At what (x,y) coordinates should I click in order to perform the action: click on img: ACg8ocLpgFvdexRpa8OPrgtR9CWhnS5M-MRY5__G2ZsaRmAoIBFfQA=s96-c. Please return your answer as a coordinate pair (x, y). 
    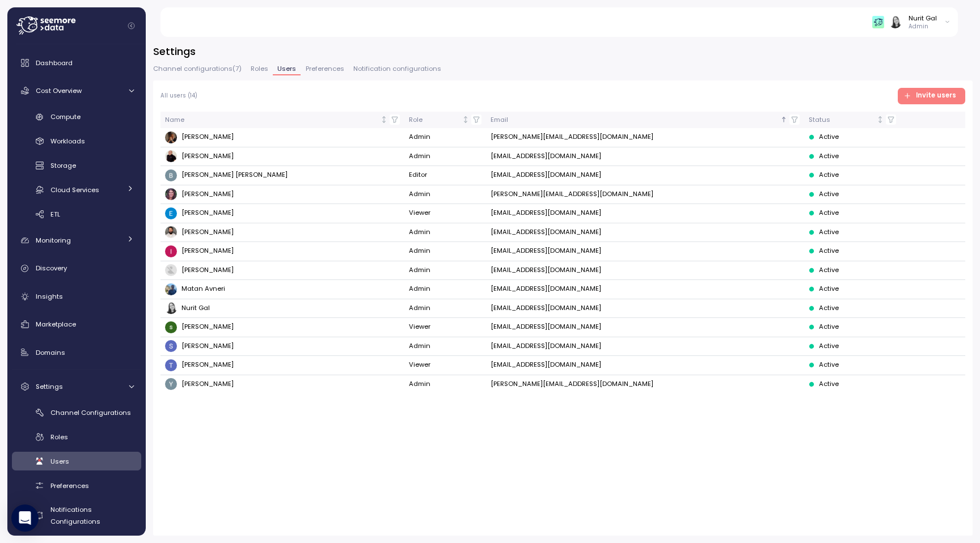
    Looking at the image, I should click on (171, 327).